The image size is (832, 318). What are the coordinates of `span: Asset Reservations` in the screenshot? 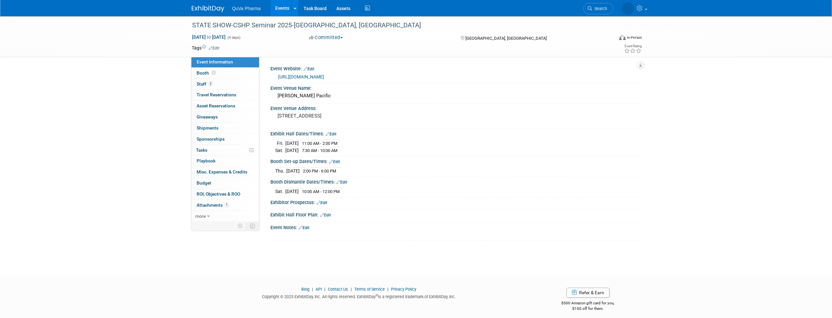 It's located at (216, 106).